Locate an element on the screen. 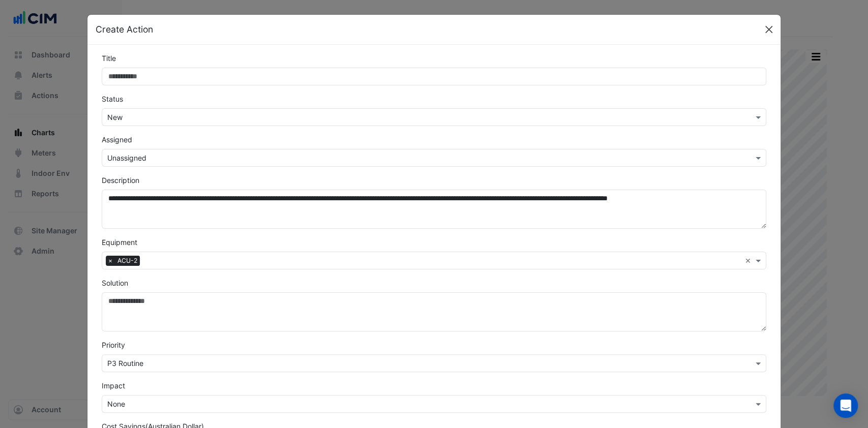  label: Priority is located at coordinates (113, 345).